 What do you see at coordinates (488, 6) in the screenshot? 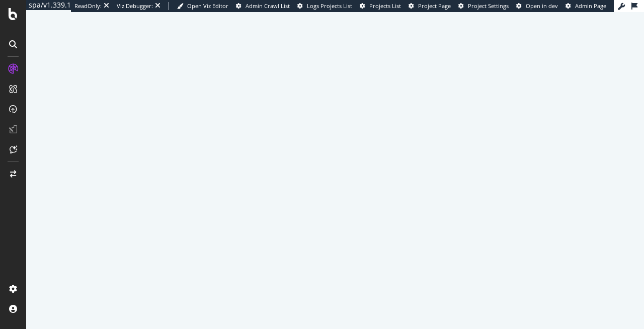
I see `span: Project Settings` at bounding box center [488, 6].